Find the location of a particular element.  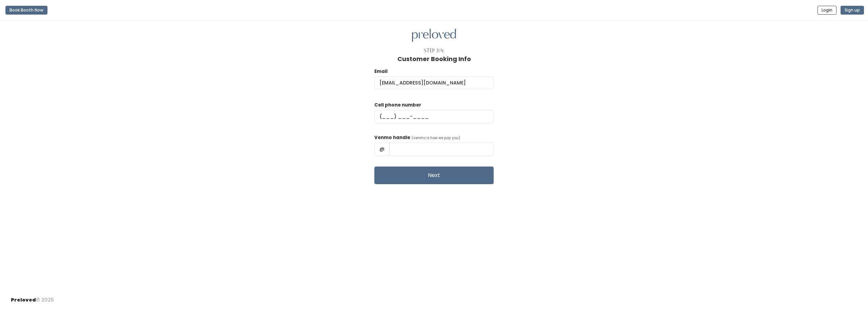

span: (venmo is how we pay you) is located at coordinates (436, 138).